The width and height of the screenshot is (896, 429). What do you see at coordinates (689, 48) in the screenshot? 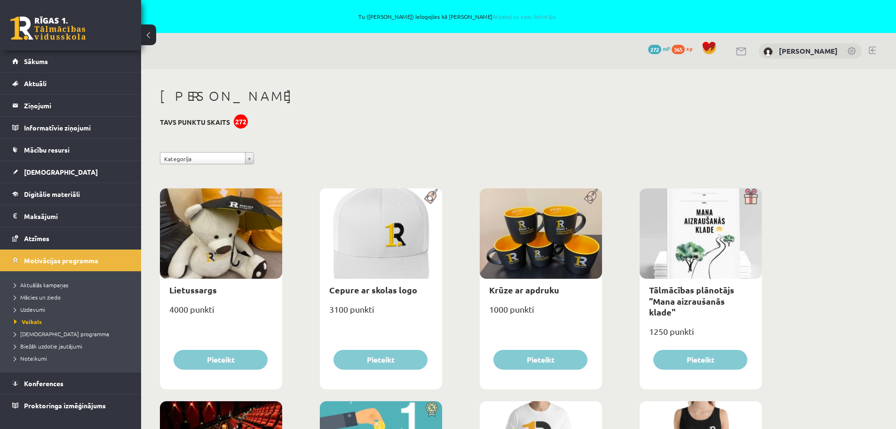
I see `span: xp` at bounding box center [689, 48].